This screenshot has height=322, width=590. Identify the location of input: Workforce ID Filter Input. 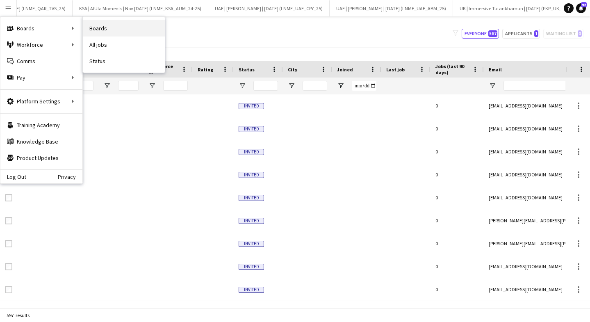
(176, 86).